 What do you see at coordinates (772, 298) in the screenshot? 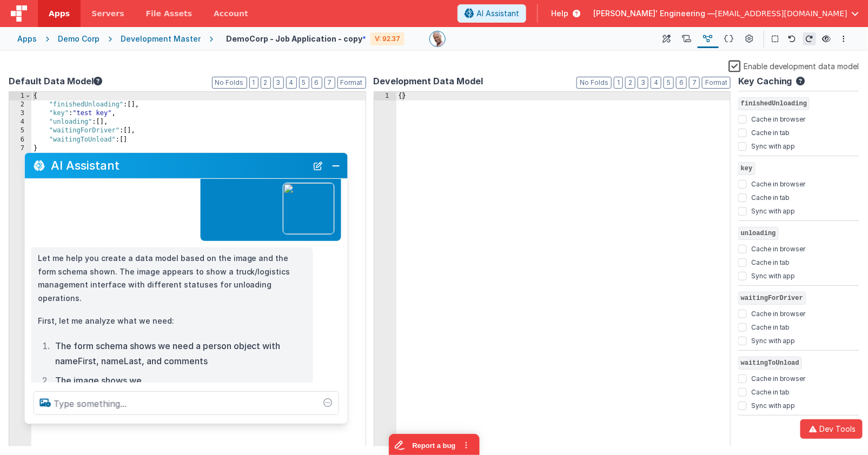
I see `span: waitingForDriver` at bounding box center [772, 298].